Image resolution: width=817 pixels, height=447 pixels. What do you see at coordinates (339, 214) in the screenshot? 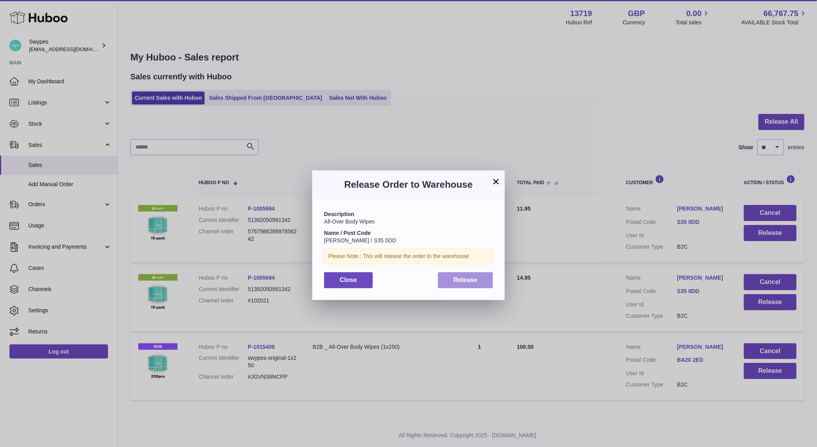
I see `strong: Description` at bounding box center [339, 214].